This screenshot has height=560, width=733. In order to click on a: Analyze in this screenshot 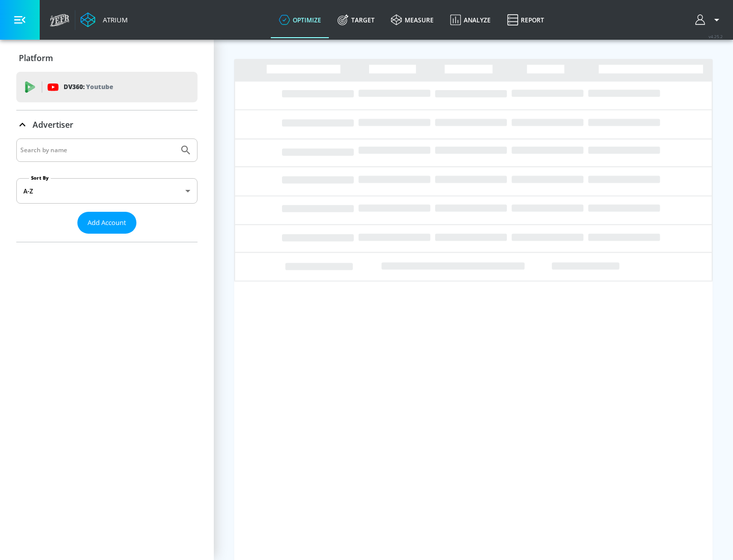, I will do `click(471, 20)`.